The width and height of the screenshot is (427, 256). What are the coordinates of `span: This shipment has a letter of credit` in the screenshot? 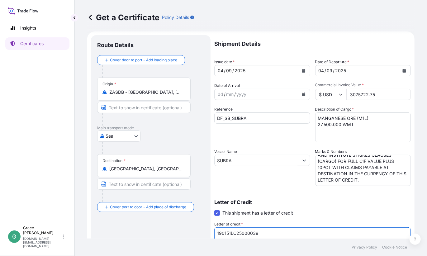 It's located at (258, 213).